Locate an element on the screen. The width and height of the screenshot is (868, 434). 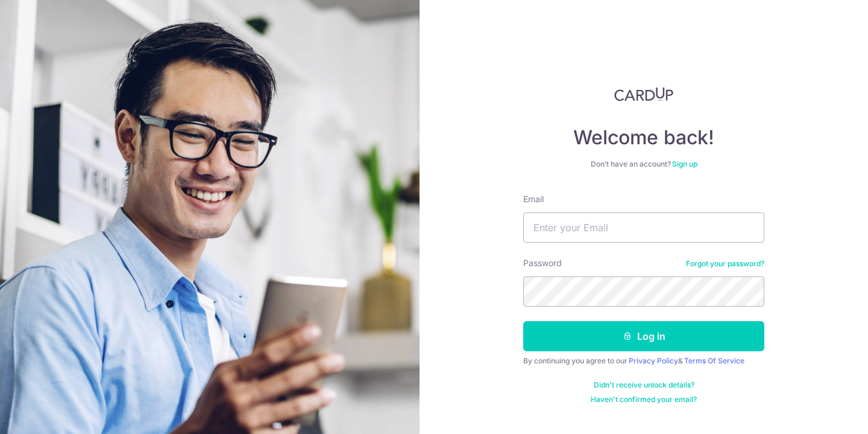
button: Log in is located at coordinates (644, 336).